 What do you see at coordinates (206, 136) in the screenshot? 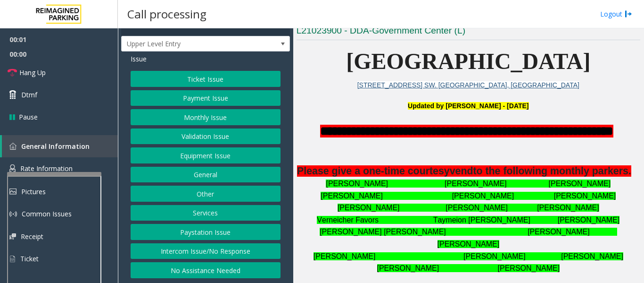
I see `button: Validation Issue` at bounding box center [206, 136].